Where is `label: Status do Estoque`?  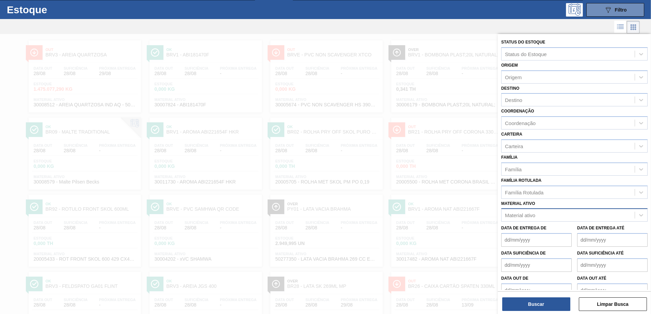 label: Status do Estoque is located at coordinates (523, 42).